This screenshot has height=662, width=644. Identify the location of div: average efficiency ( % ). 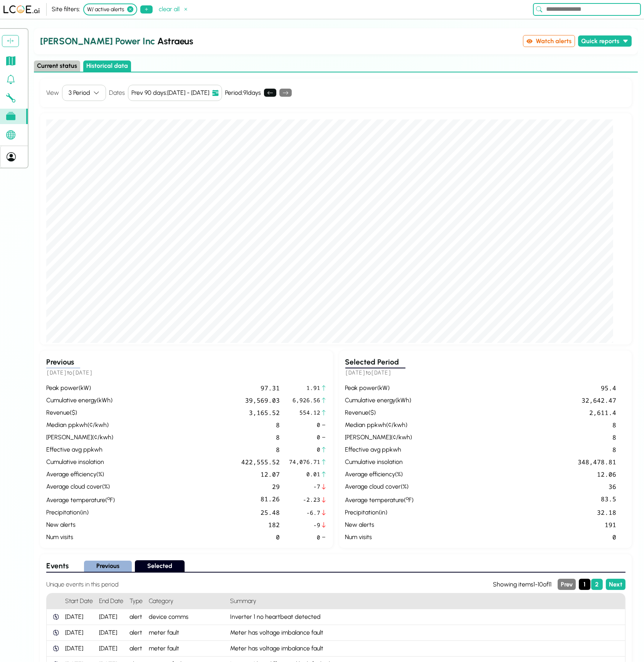
(380, 474).